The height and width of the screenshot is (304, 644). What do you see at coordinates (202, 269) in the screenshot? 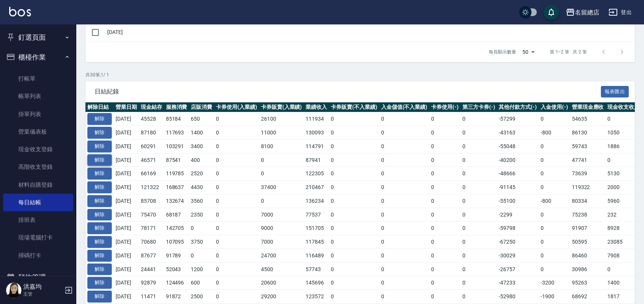
I see `td: 1200` at bounding box center [202, 269].